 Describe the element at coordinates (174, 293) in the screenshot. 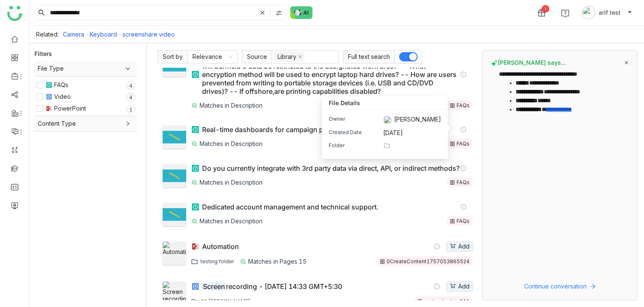

I see `img: Screen recording - 3 October 2025 at 14:33 GMT+5:30` at that location.